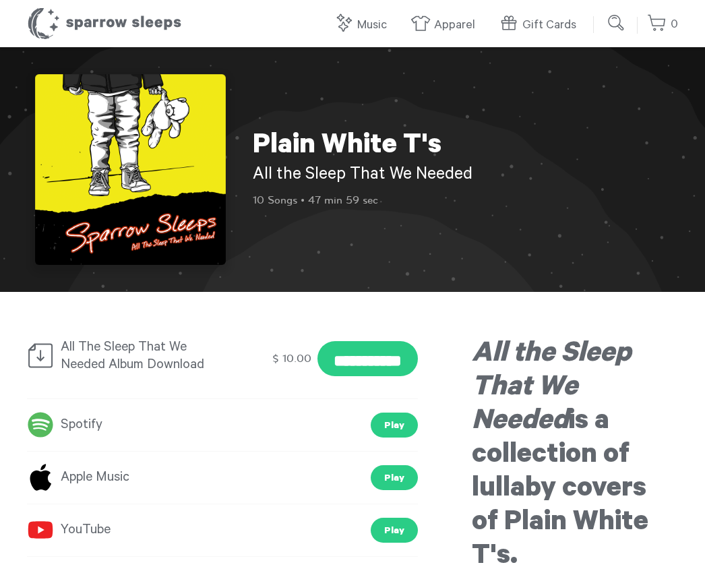 The height and width of the screenshot is (569, 705). Describe the element at coordinates (374, 200) in the screenshot. I see `p: 10 Songs • 47 min 59 sec` at that location.